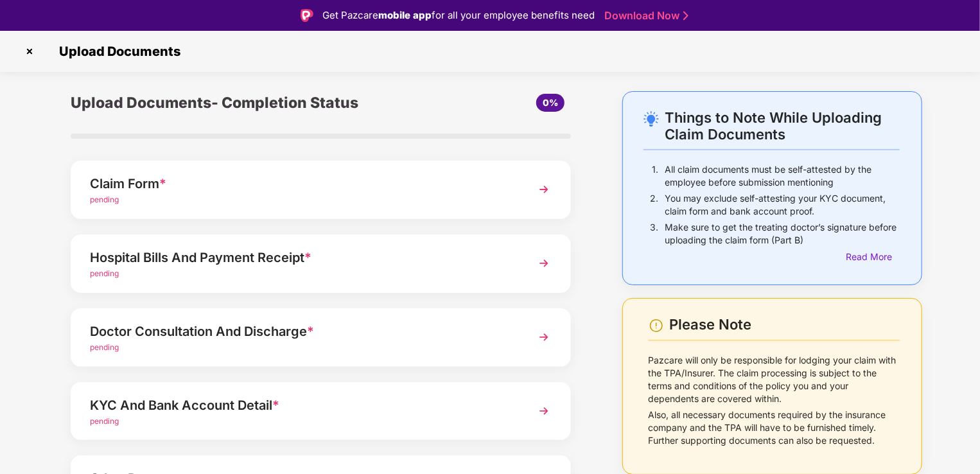 The image size is (980, 474). What do you see at coordinates (782, 176) in the screenshot?
I see `p: All claim documents must be self-attested by the employee before submission mentioning` at bounding box center [782, 176].